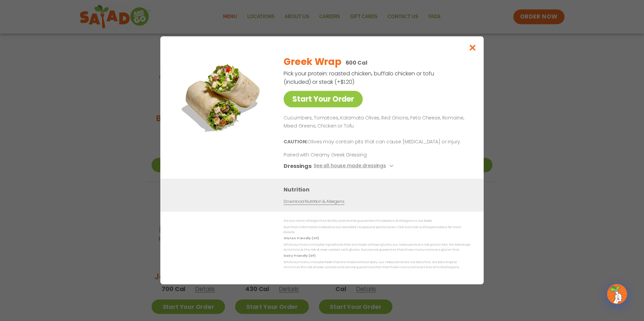  I want to click on p: Cucumbers, Tomatoes, Kalamata Olives, Red Onions, Feta Cheese, Romaine, Mixed Greens, Chicken or ..., so click(375, 122).